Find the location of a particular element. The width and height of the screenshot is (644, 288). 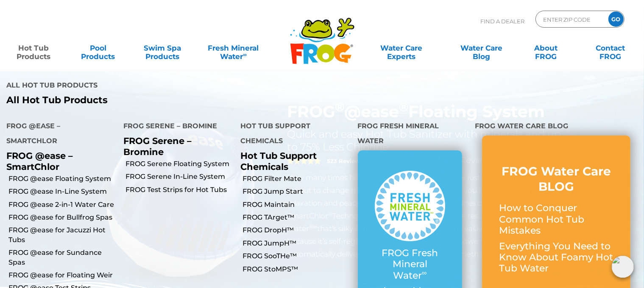

a: FROG JumpH™ is located at coordinates (297, 243).